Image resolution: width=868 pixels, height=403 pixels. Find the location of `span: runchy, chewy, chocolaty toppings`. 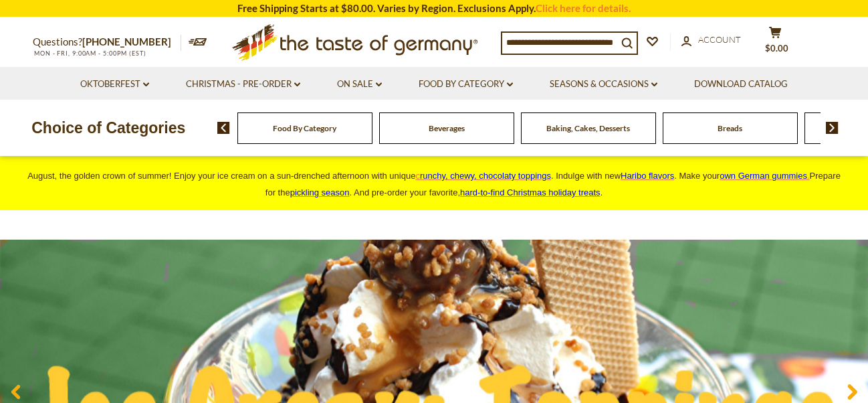

span: runchy, chewy, chocolaty toppings is located at coordinates (485, 175).